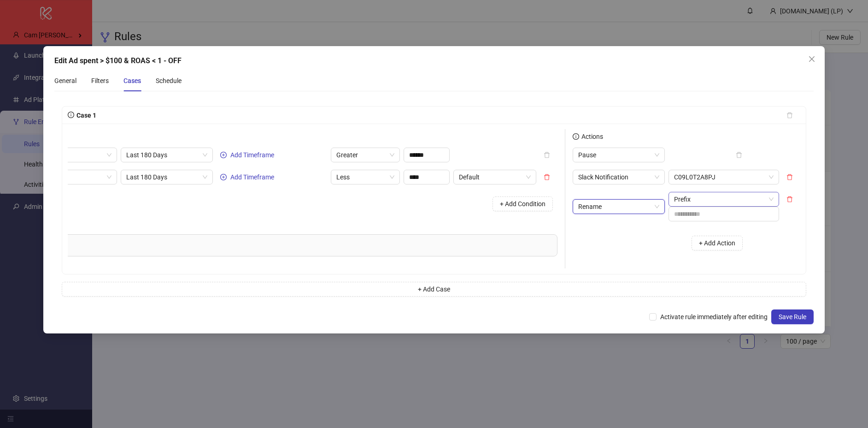  Describe the element at coordinates (812, 59) in the screenshot. I see `span: close` at that location.